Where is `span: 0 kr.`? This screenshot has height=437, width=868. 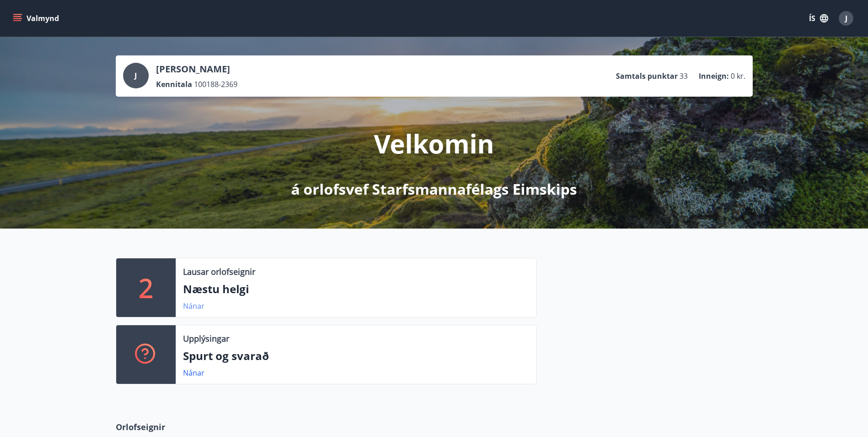 span: 0 kr. is located at coordinates (738, 76).